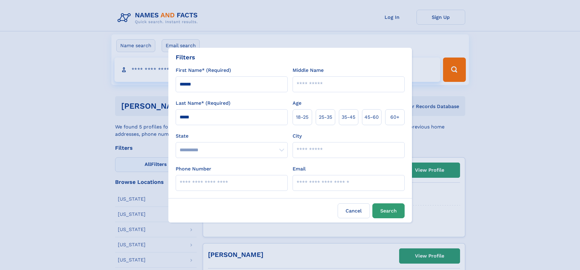 The height and width of the screenshot is (270, 580). I want to click on div: Filters, so click(185, 57).